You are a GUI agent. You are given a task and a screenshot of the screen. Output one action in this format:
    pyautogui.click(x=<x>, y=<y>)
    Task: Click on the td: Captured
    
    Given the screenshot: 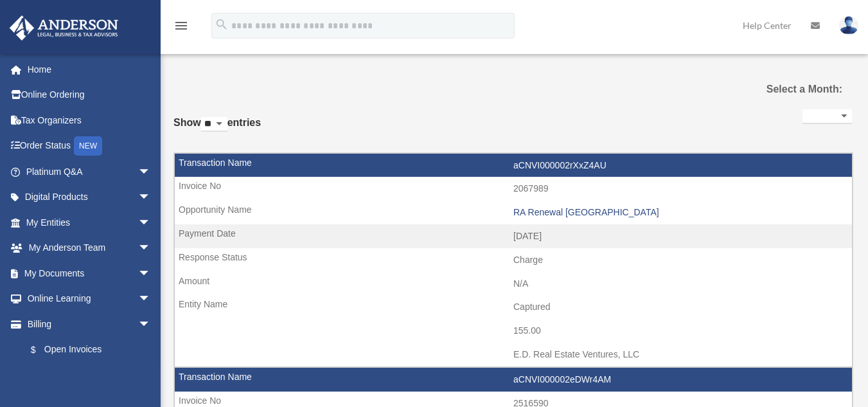 What is the action you would take?
    pyautogui.click(x=514, y=307)
    